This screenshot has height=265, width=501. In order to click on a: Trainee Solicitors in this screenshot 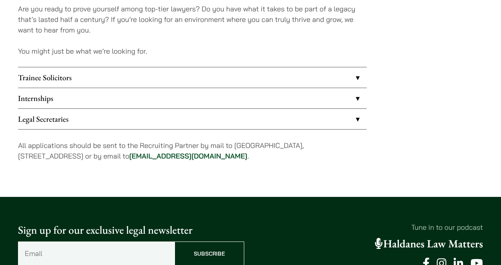, I will do `click(192, 77)`.